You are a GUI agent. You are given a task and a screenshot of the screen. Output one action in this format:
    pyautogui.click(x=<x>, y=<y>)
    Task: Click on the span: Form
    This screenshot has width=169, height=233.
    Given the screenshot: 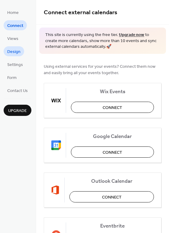 What is the action you would take?
    pyautogui.click(x=12, y=78)
    